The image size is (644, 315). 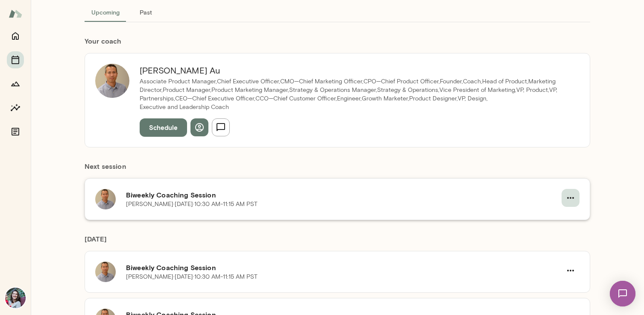 I want to click on button: Past, so click(x=146, y=12).